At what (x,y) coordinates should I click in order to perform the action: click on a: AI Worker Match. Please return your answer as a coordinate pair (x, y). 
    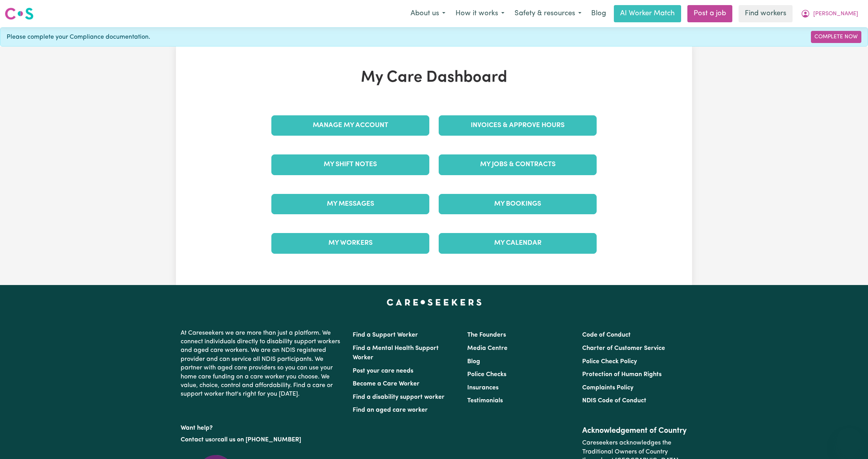
    Looking at the image, I should click on (647, 14).